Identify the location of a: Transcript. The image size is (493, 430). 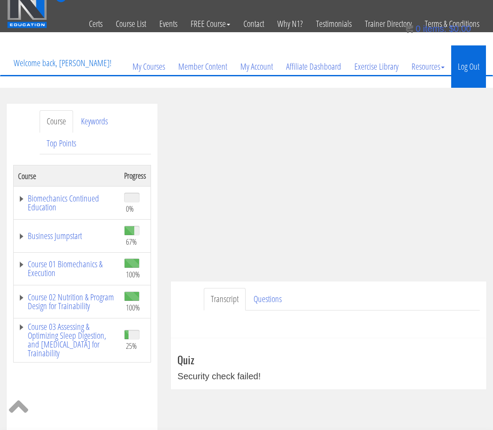
(225, 299).